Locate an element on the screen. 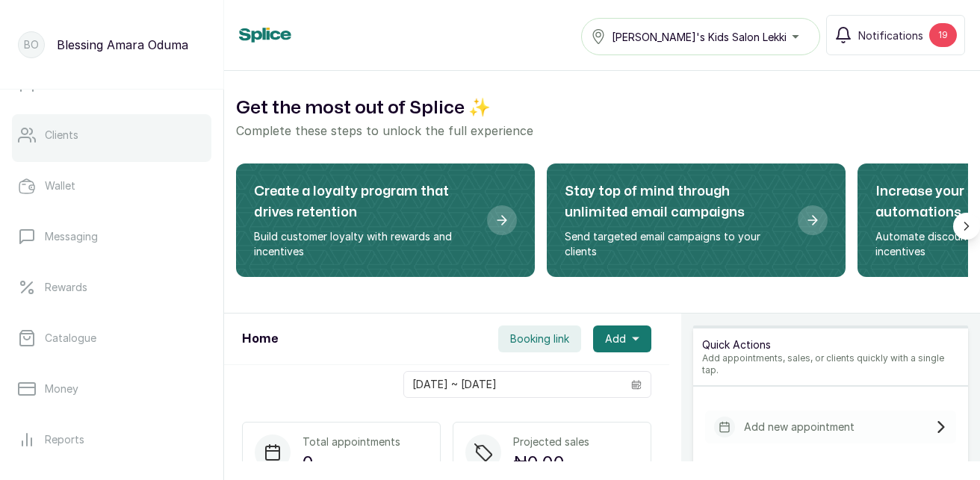 This screenshot has height=480, width=980. h2: Get the most out of Splice ✨ is located at coordinates (602, 108).